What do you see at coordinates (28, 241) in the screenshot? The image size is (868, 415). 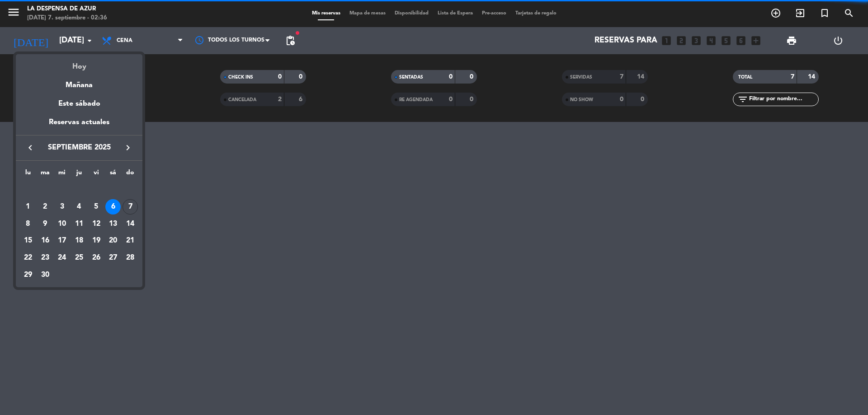 I see `div: 15` at bounding box center [28, 241].